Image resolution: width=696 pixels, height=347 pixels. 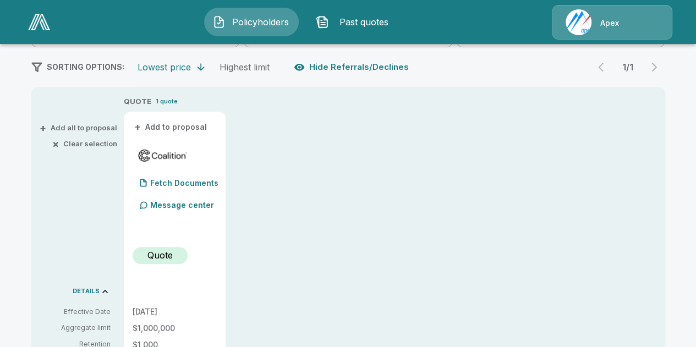 I want to click on button: Hide Referrals/Declines, so click(x=352, y=67).